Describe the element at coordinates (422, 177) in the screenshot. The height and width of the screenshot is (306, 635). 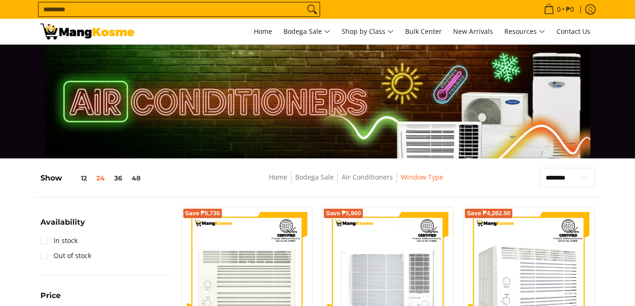
I see `span: Window Type` at that location.